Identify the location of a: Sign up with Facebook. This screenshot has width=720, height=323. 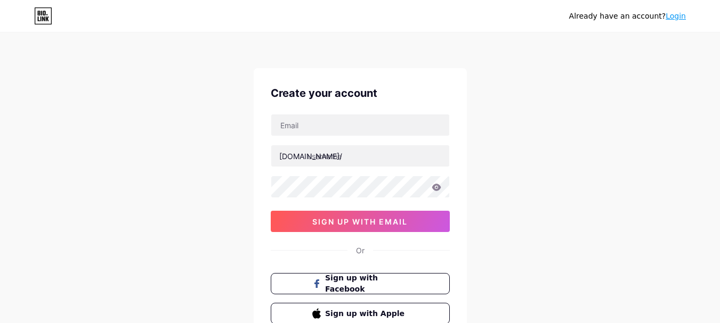
(360, 284).